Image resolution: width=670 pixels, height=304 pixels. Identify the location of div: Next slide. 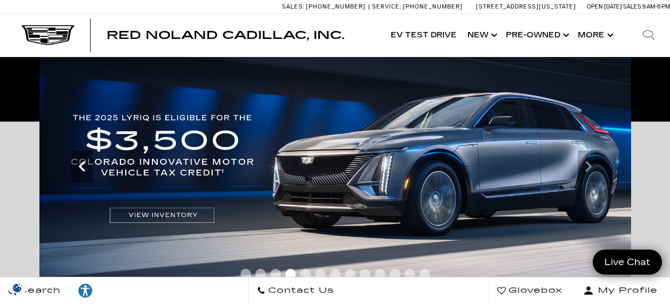
(588, 166).